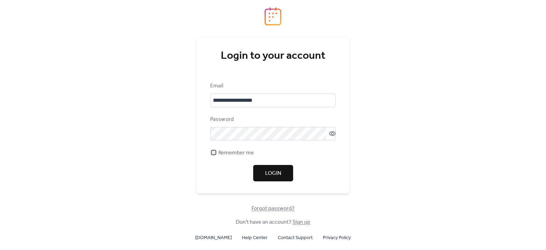  I want to click on span: Remember me, so click(236, 153).